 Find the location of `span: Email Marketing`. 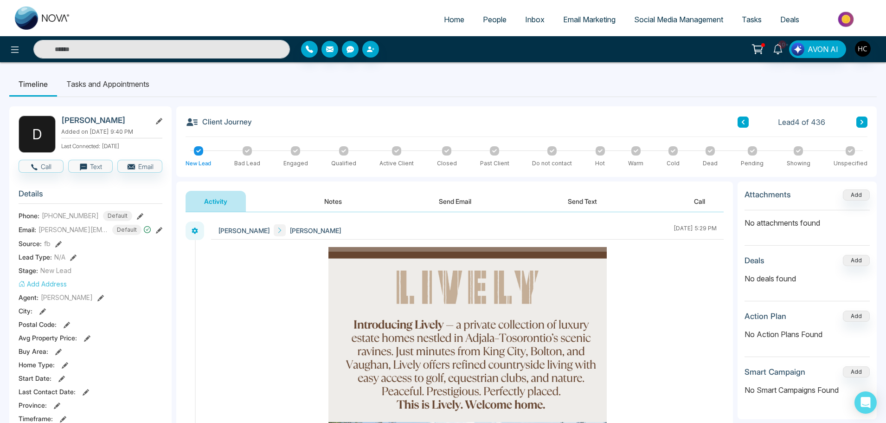

span: Email Marketing is located at coordinates (589, 19).